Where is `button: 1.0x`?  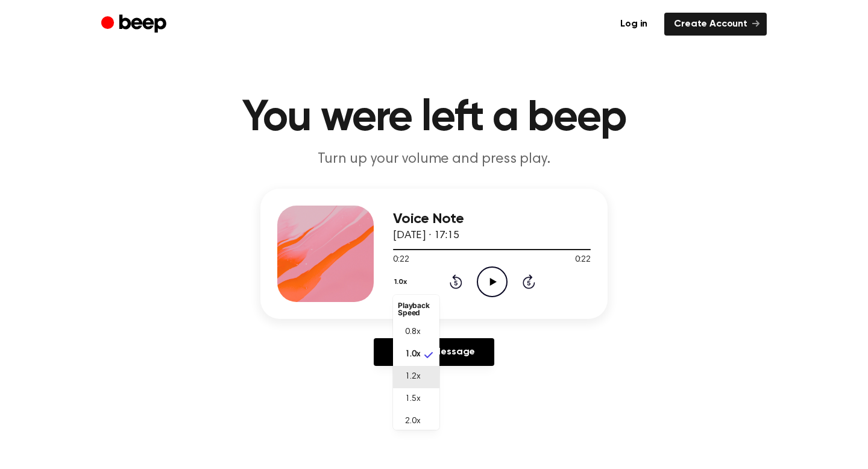
button: 1.0x is located at coordinates (402, 282).